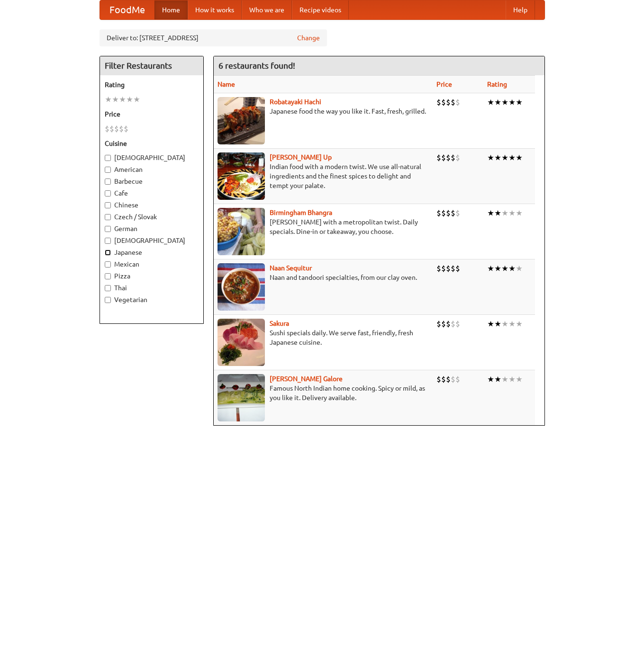  Describe the element at coordinates (444, 84) in the screenshot. I see `a: Price` at that location.